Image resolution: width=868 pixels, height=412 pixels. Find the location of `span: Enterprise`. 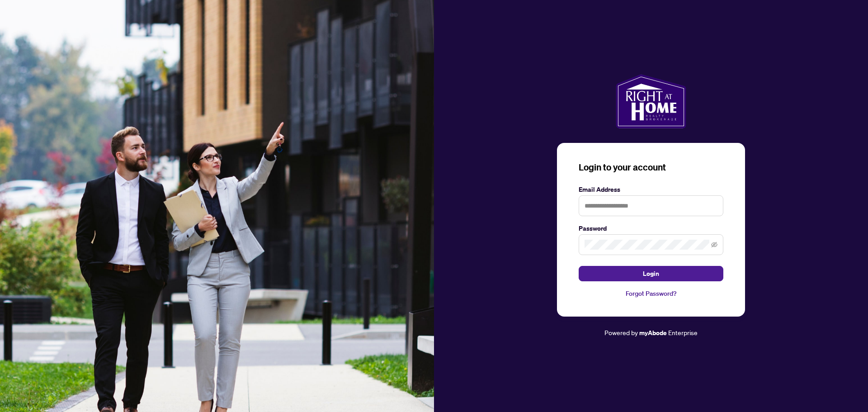

span: Enterprise is located at coordinates (683, 332).